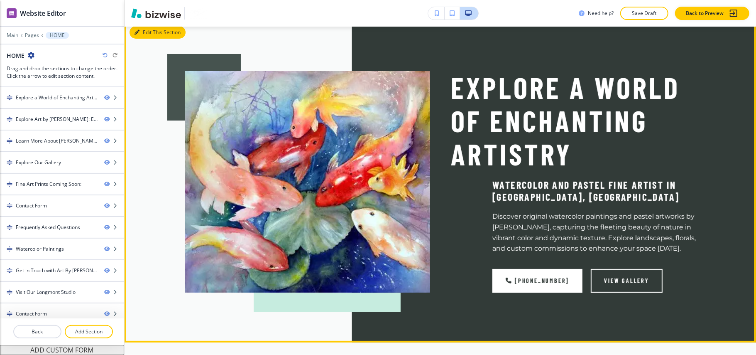 The width and height of the screenshot is (756, 355). Describe the element at coordinates (156, 13) in the screenshot. I see `img: Bizwise Logo` at that location.